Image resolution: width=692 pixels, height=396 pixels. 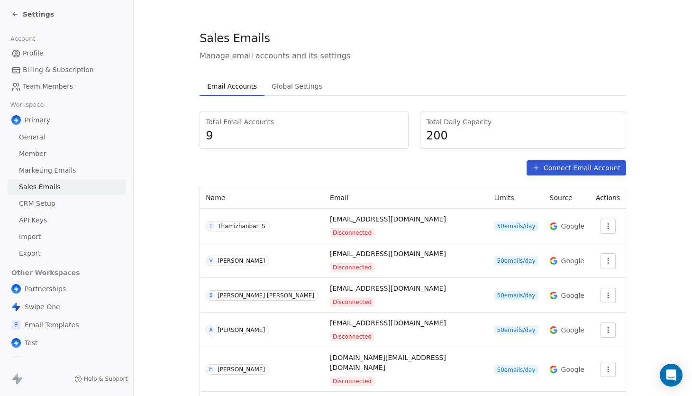 I want to click on span: Profile, so click(x=33, y=53).